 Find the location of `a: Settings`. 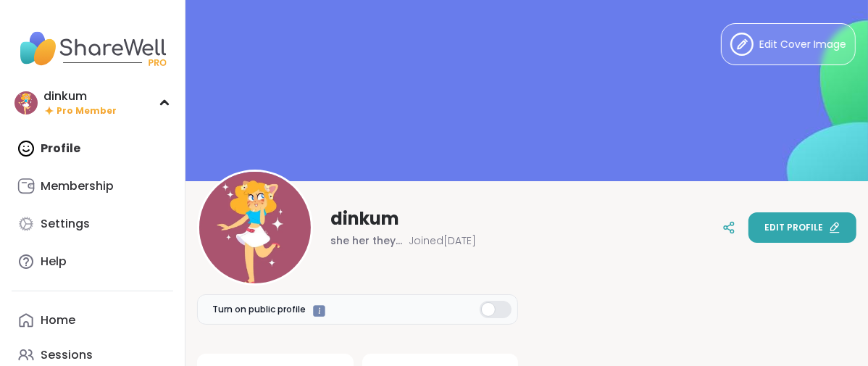

a: Settings is located at coordinates (92, 224).